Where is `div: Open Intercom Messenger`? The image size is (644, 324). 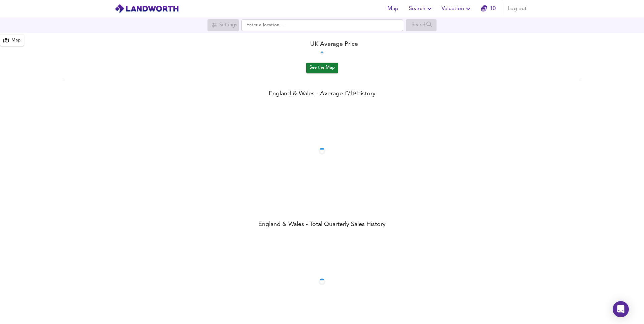 div: Open Intercom Messenger is located at coordinates (621, 310).